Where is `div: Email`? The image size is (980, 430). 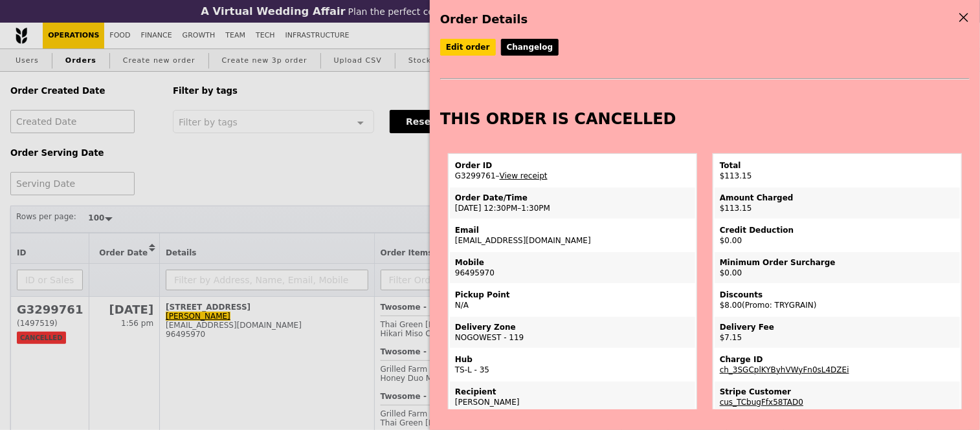 div: Email is located at coordinates (572, 230).